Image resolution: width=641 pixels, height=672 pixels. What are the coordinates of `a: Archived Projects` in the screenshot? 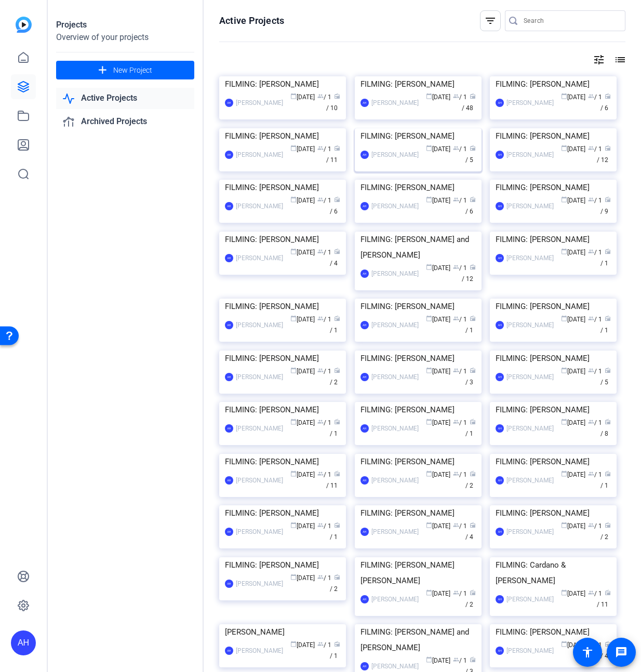 It's located at (125, 122).